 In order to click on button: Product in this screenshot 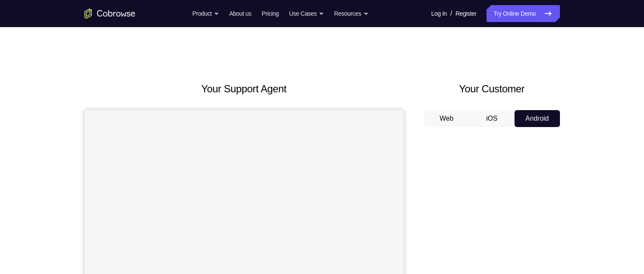, I will do `click(205, 14)`.